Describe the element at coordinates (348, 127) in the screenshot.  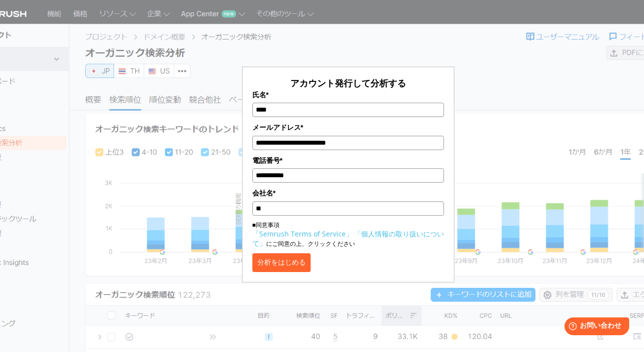
I see `label: メールアドレス*` at that location.